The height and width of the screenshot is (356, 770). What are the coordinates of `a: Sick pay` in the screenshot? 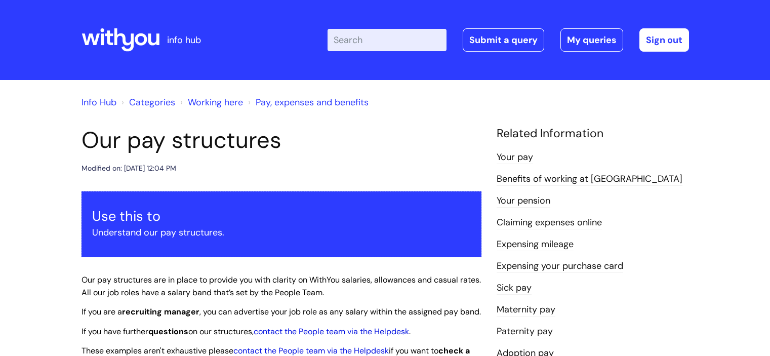 It's located at (514, 288).